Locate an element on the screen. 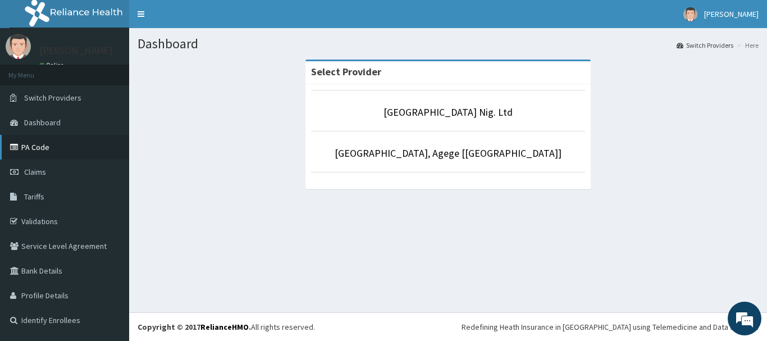  h1: Dashboard is located at coordinates (448, 44).